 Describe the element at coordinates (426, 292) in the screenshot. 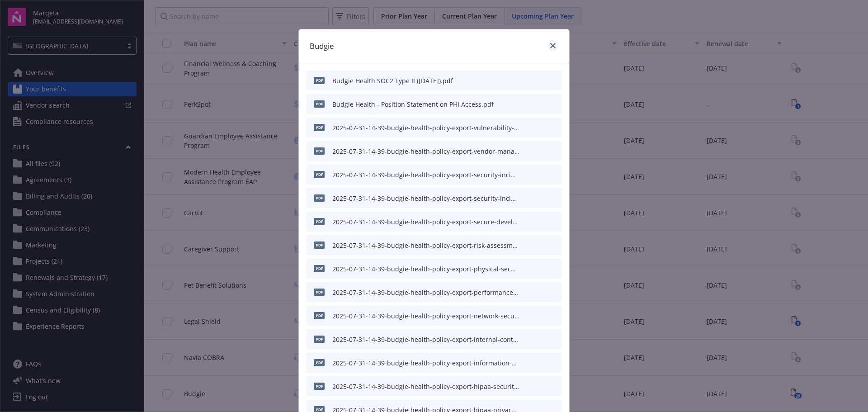

I see `div: 2025-07-31-14-39-budgie-health-policy-export-performance-review-policy.pdf` at that location.